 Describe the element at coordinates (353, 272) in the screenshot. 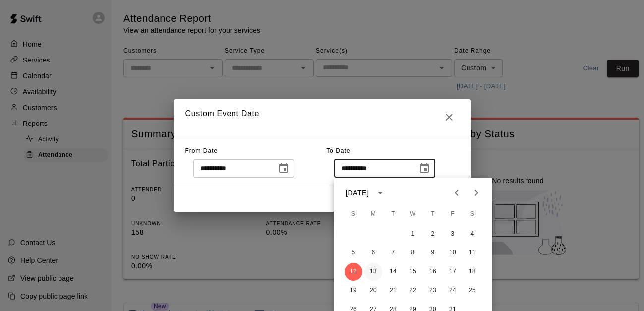

I see `button: 12` at that location.